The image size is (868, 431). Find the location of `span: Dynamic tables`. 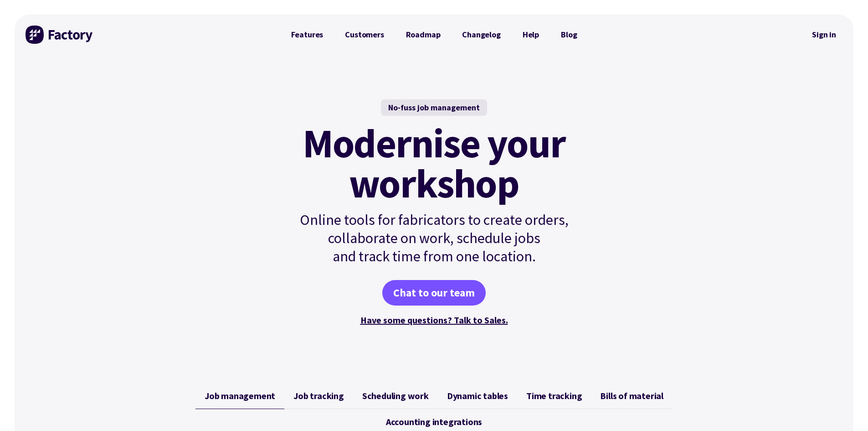

span: Dynamic tables is located at coordinates (477, 396).